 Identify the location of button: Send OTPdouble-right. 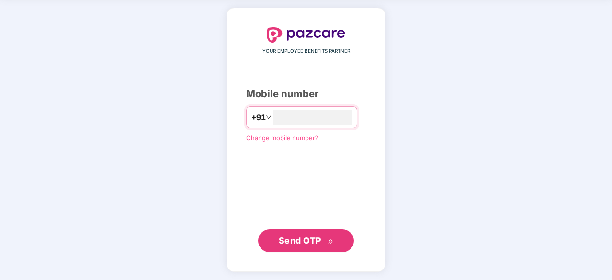
(306, 241).